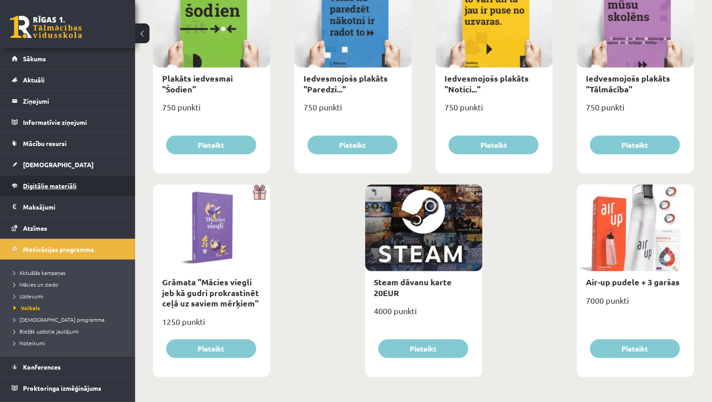 The height and width of the screenshot is (402, 712). What do you see at coordinates (68, 59) in the screenshot?
I see `a: Sākums` at bounding box center [68, 59].